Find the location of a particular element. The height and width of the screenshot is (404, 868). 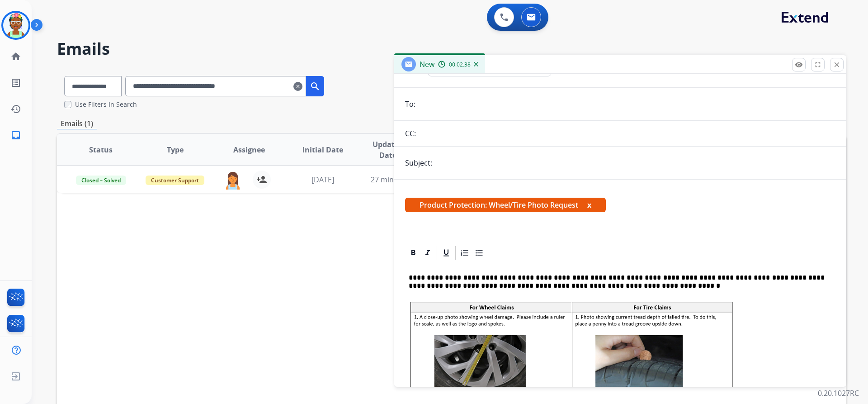

span: Status is located at coordinates (101, 149).